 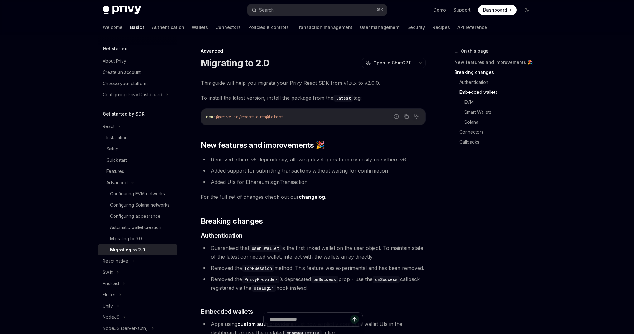 I want to click on span: @privy-io/react-auth@latest, so click(x=250, y=117).